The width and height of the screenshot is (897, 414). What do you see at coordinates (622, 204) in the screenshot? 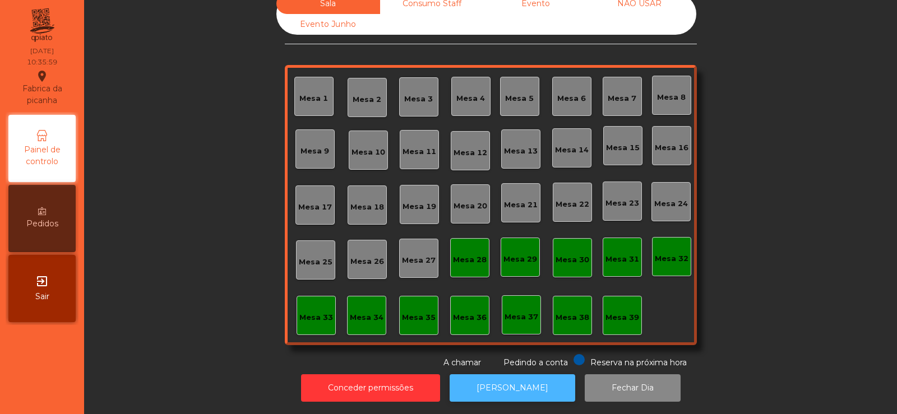
I see `div: Mesa 23` at bounding box center [622, 204].